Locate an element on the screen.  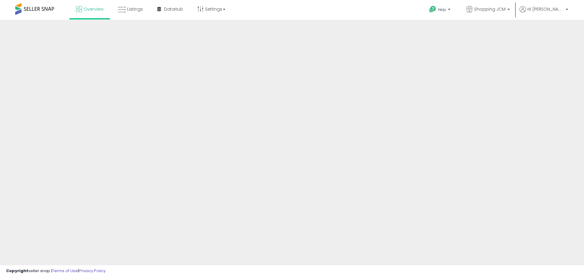
span: DataHub is located at coordinates (173, 9).